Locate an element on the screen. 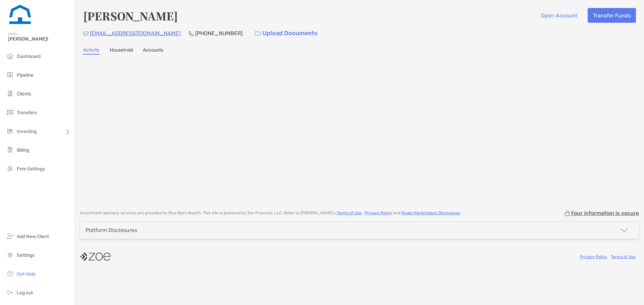 This screenshot has height=305, width=644. img: dashboard icon is located at coordinates (10, 56).